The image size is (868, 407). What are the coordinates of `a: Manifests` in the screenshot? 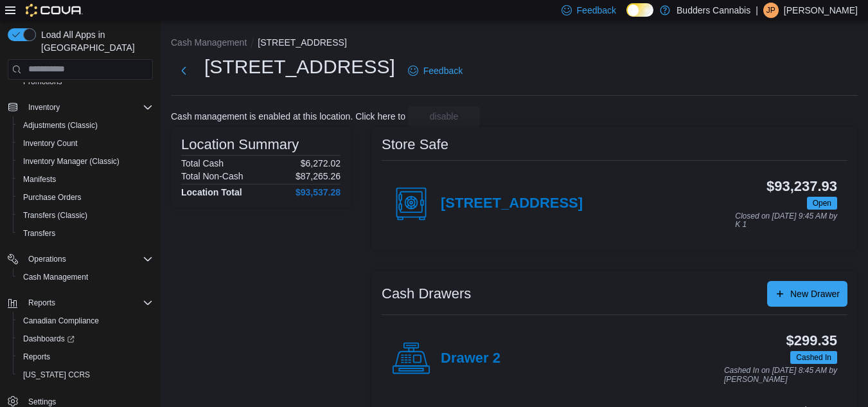 It's located at (40, 180).